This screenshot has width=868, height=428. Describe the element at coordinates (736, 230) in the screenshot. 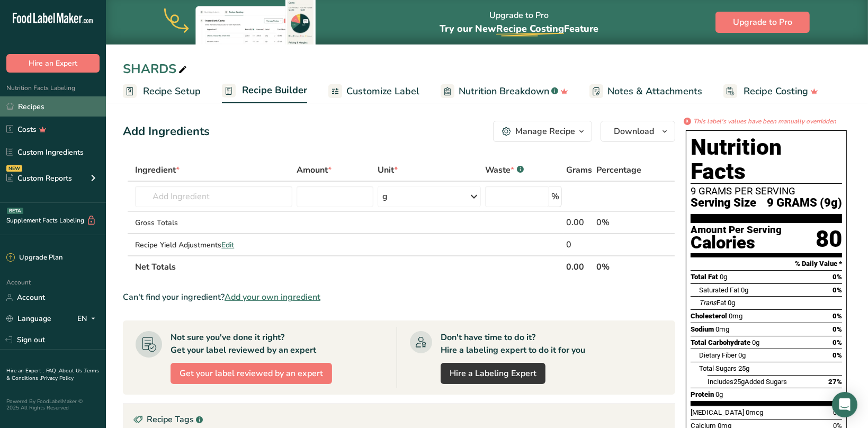

I see `div: Amount Per Serving` at that location.